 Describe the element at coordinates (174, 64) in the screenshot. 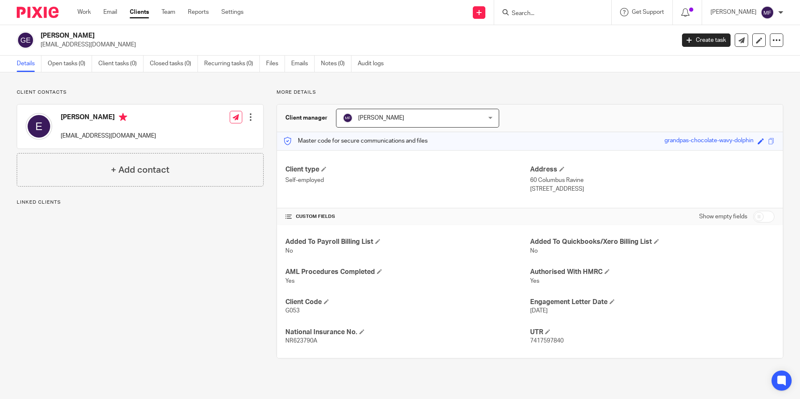

I see `a: Closed tasks (0)` at that location.